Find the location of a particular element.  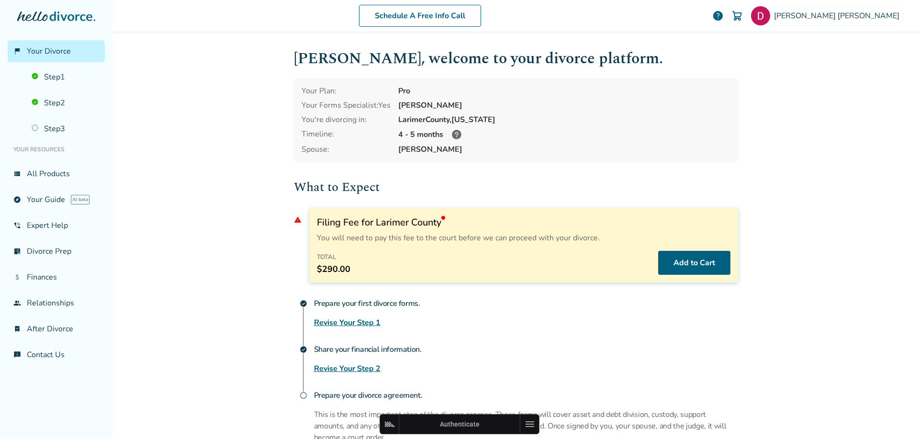

span: Your Divorce is located at coordinates (49, 51).